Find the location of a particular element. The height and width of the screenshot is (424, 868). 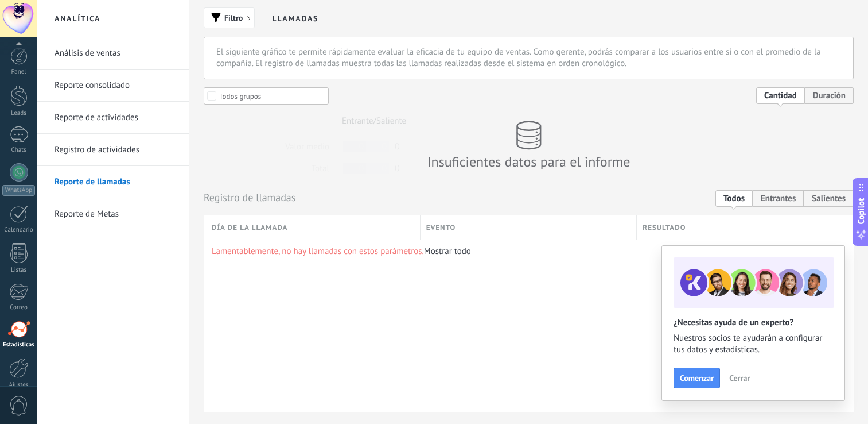

div: Chats is located at coordinates (19, 149).